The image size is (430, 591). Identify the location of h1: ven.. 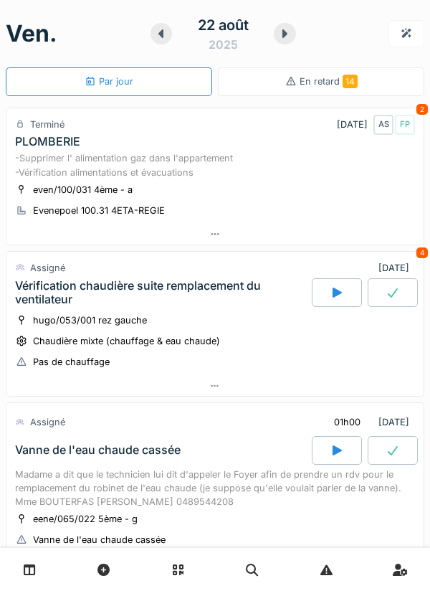
(32, 34).